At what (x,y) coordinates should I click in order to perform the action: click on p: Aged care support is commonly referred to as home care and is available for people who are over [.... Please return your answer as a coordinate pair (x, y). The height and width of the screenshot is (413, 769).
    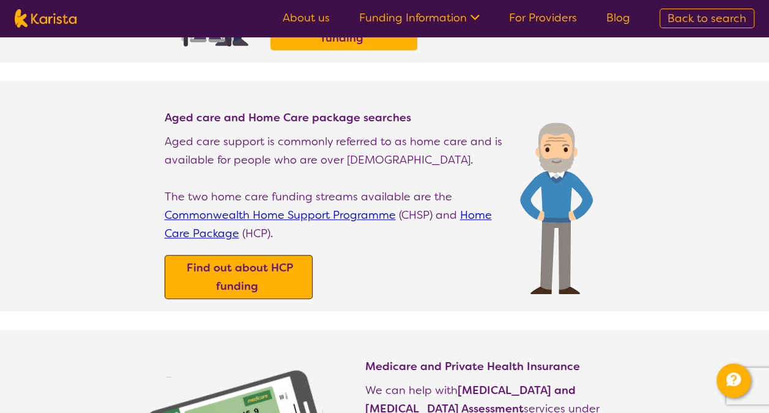
    Looking at the image, I should click on (336, 151).